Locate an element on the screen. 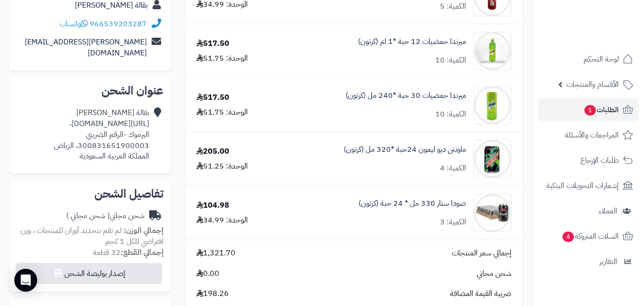 Image resolution: width=644 pixels, height=306 pixels. span: ( شحن مجاني ) is located at coordinates (88, 216).